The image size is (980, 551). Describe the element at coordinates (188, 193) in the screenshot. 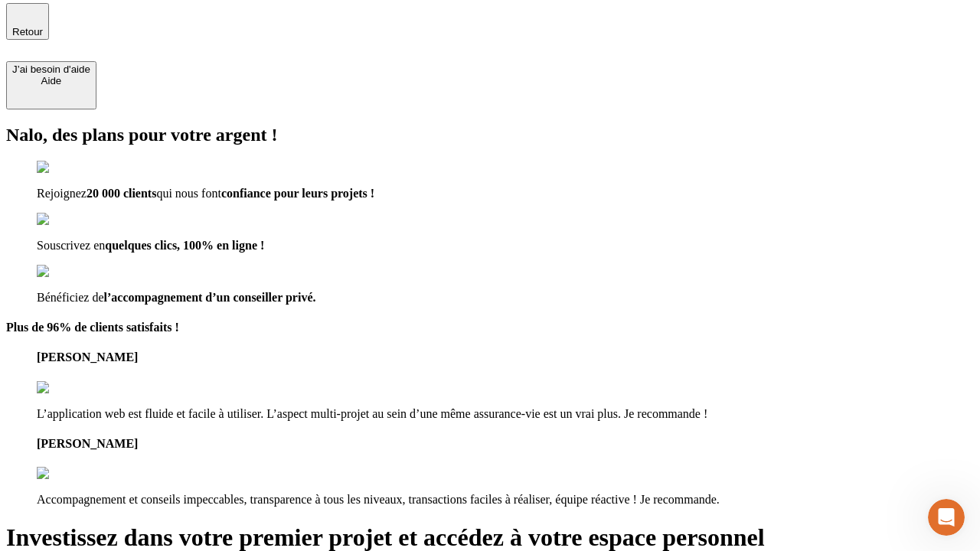

I see `span: qui nous font` at that location.